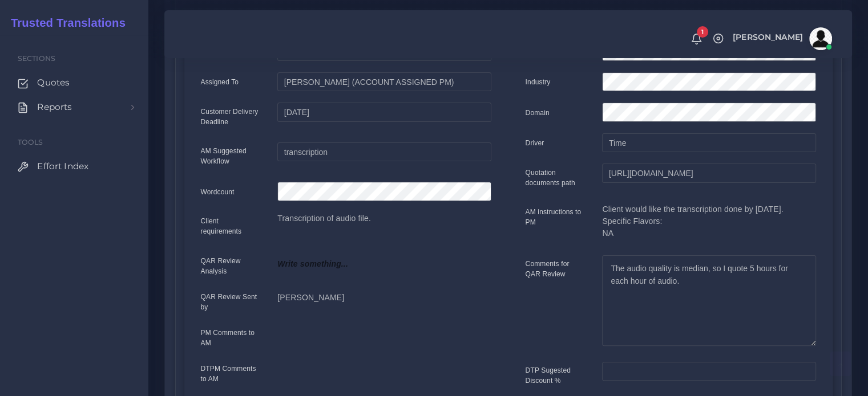 This screenshot has height=396, width=868. I want to click on input: pm, so click(384, 82).